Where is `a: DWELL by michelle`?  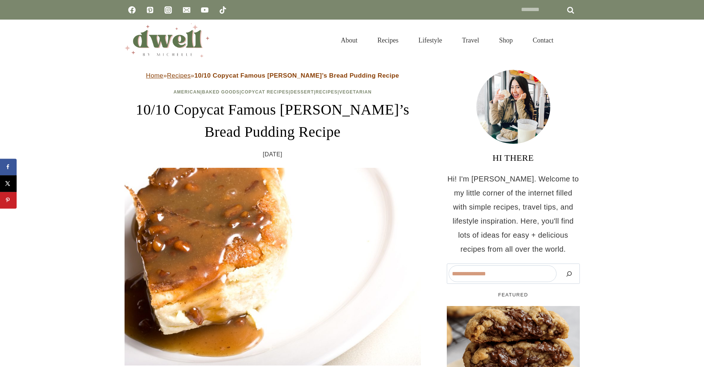 a: DWELL by michelle is located at coordinates (167, 40).